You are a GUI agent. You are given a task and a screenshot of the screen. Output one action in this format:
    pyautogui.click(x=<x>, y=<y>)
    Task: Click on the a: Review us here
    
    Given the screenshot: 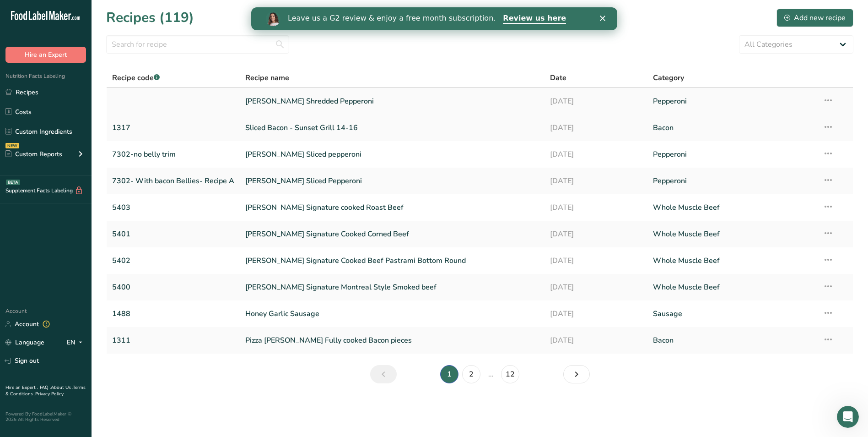 What is the action you would take?
    pyautogui.click(x=283, y=11)
    